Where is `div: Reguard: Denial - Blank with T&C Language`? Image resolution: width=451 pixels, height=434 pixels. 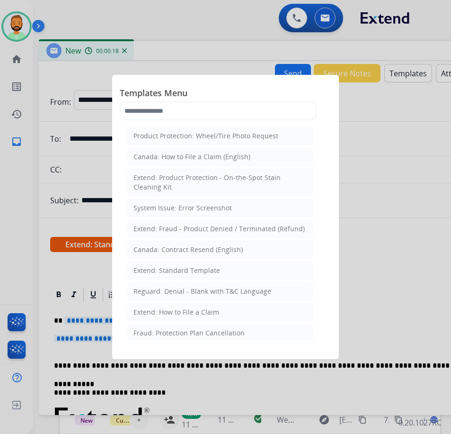
div: Reguard: Denial - Blank with T&C Language is located at coordinates (202, 291).